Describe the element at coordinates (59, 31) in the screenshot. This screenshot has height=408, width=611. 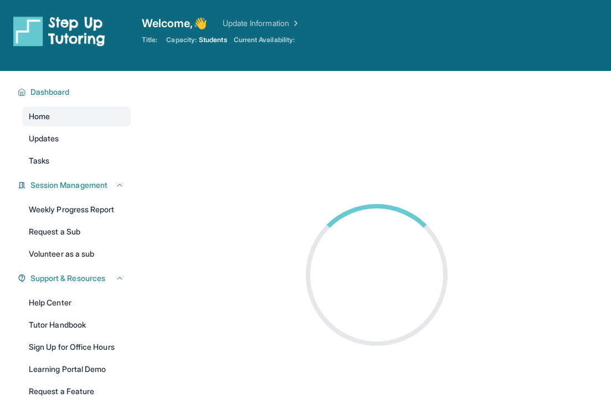
I see `img: logo` at that location.